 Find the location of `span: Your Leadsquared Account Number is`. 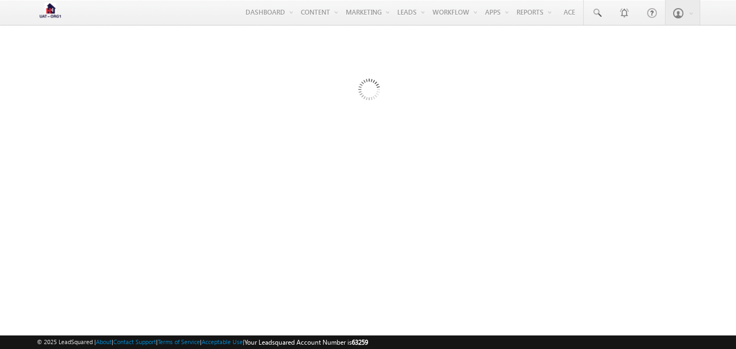

span: Your Leadsquared Account Number is is located at coordinates (306, 342).